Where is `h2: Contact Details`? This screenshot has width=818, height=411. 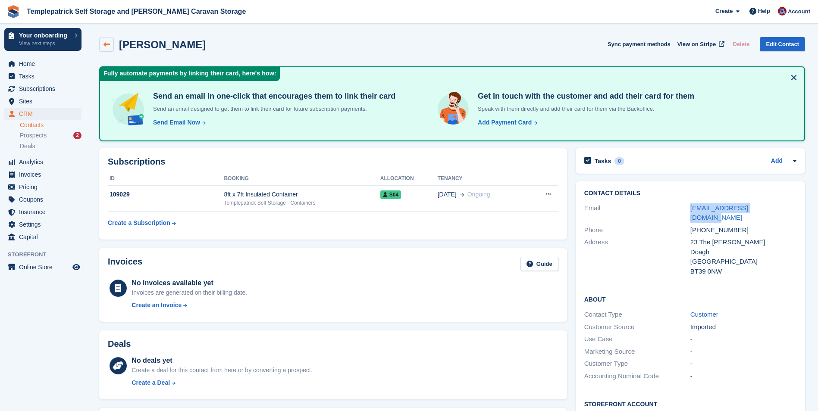 h2: Contact Details is located at coordinates (691, 194).